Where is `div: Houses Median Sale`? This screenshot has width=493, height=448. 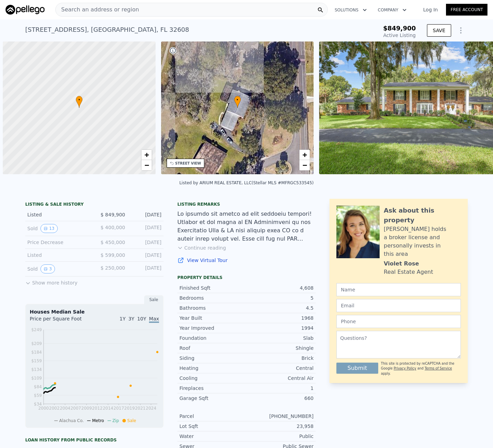
div: Houses Median Sale is located at coordinates (94, 312).